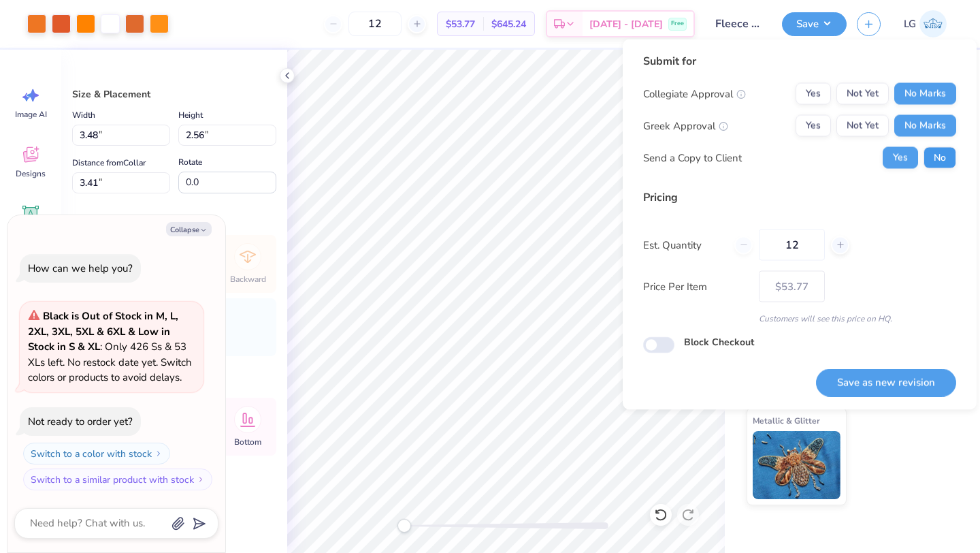  Describe the element at coordinates (678, 24) in the screenshot. I see `span: Free` at that location.